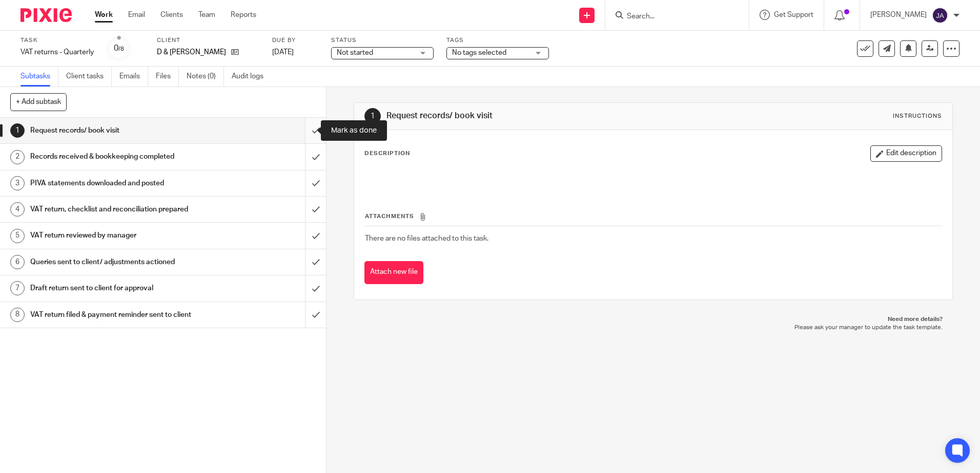 This screenshot has height=473, width=980. I want to click on div: 2, so click(18, 157).